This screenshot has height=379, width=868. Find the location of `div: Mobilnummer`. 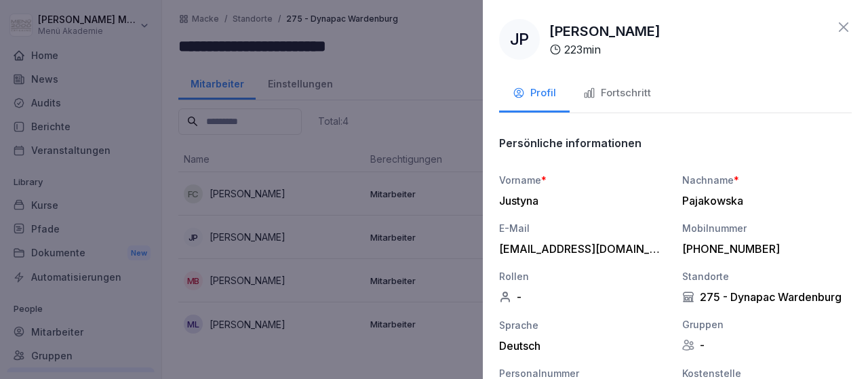

div: Mobilnummer is located at coordinates (767, 228).